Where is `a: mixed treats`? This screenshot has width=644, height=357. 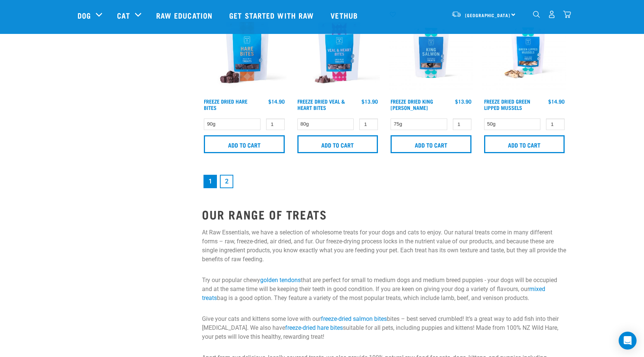 a: mixed treats is located at coordinates (374, 293).